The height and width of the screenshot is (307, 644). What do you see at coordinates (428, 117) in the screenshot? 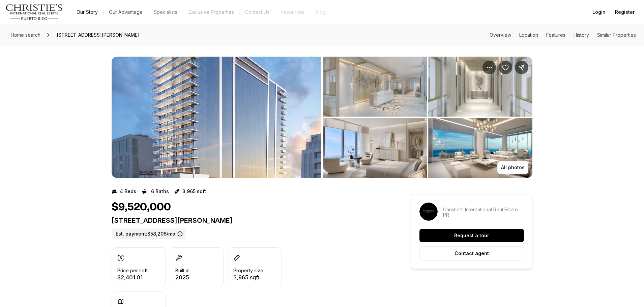
I see `li: 2 of 4` at bounding box center [428, 117].